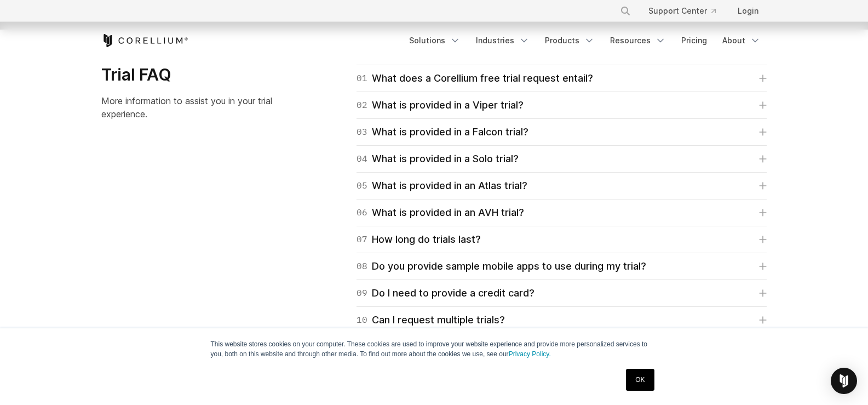  What do you see at coordinates (562, 186) in the screenshot?
I see `a: 05What is provided in an Atlas trial?` at bounding box center [562, 186].